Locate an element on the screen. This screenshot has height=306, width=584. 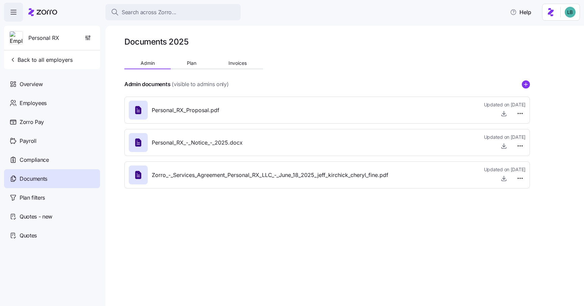
span: Payroll is located at coordinates (28, 141).